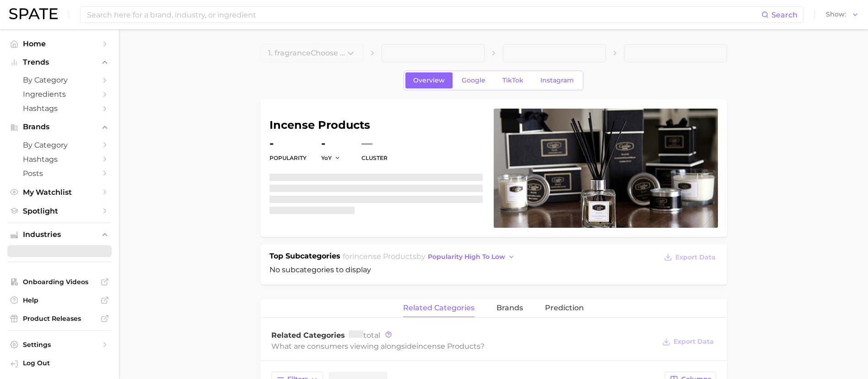 The image size is (868, 379). What do you see at coordinates (474, 80) in the screenshot?
I see `a: Google` at bounding box center [474, 80].